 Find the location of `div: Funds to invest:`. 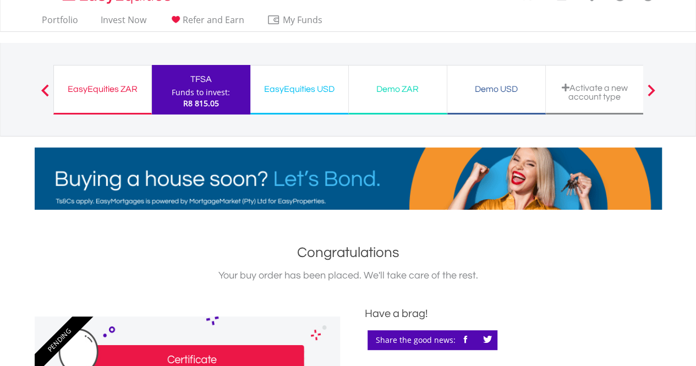

div: Funds to invest: is located at coordinates (201, 92).